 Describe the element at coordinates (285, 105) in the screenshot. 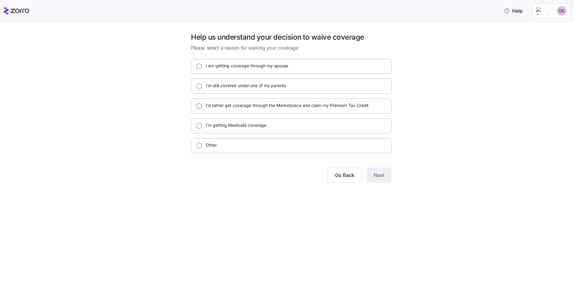

I see `label: I'd rather get coverage through the Marketplace and claim my Premium Tax Credit` at that location.